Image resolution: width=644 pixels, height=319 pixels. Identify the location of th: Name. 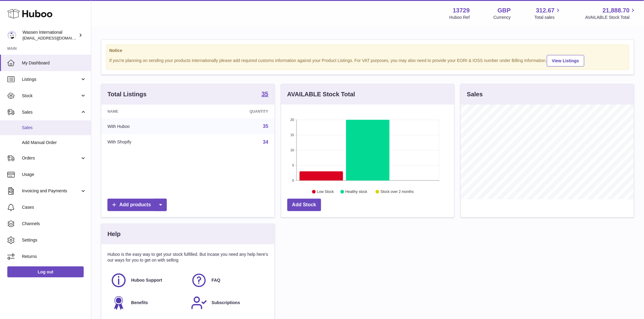
(148, 111).